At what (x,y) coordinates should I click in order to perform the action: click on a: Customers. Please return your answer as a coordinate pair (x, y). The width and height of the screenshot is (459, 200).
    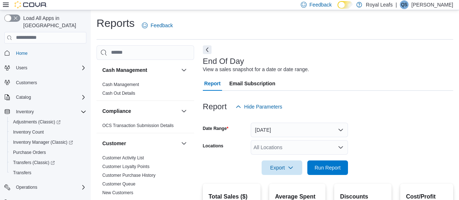
    Looking at the image, I should click on (26, 83).